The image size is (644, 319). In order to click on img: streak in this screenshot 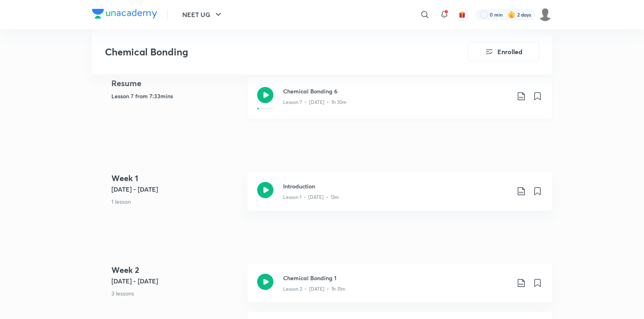, I will do `click(511, 15)`.